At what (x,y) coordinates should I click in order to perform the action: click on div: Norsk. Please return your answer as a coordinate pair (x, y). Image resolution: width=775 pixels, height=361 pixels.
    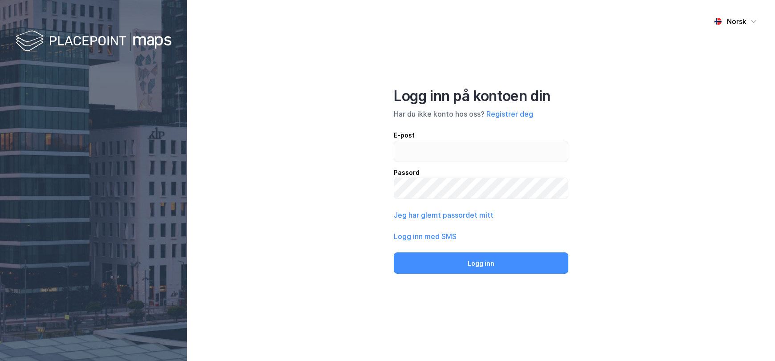
    Looking at the image, I should click on (737, 21).